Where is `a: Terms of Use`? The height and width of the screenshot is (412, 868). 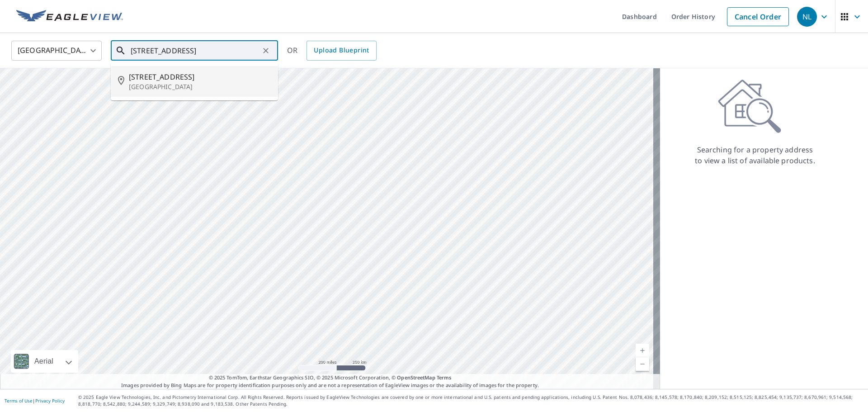 a: Terms of Use is located at coordinates (19, 401).